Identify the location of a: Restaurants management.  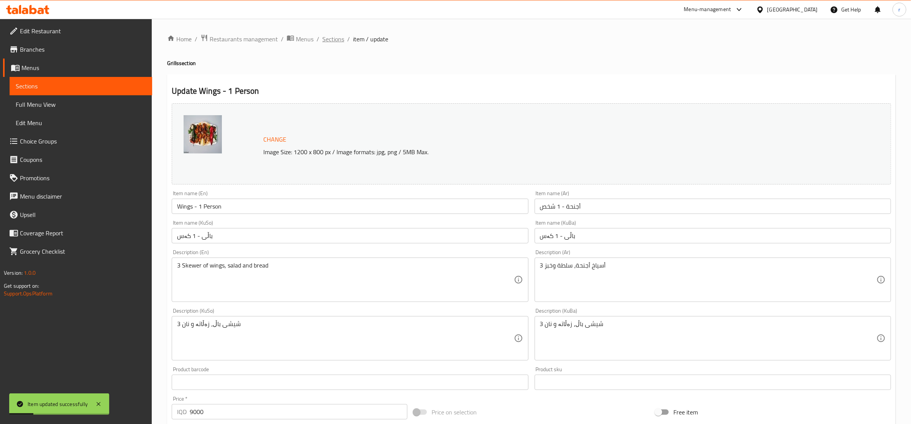
(239, 39).